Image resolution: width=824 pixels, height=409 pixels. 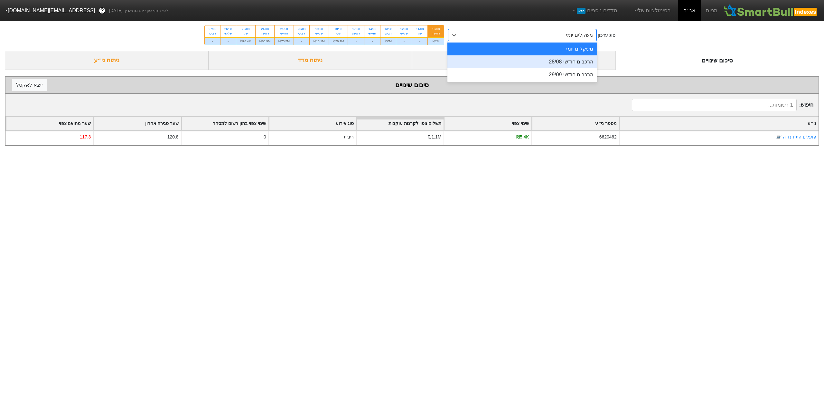 I want to click on img: tase link, so click(x=778, y=137).